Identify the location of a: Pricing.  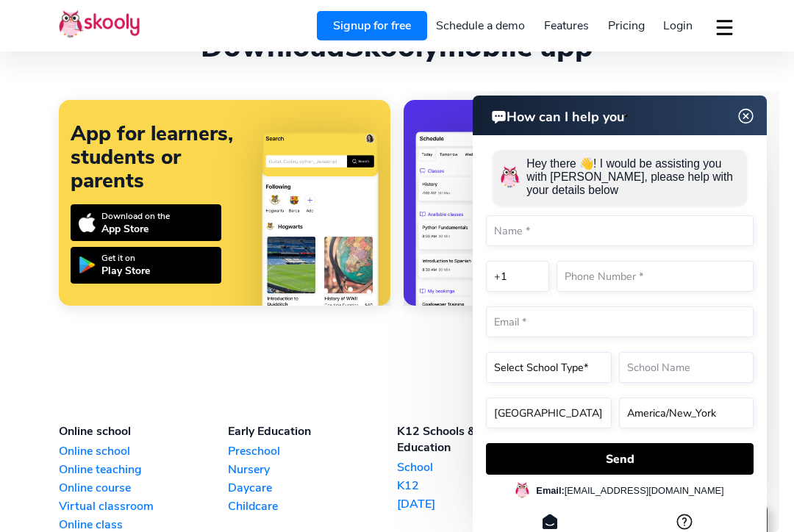
(626, 25).